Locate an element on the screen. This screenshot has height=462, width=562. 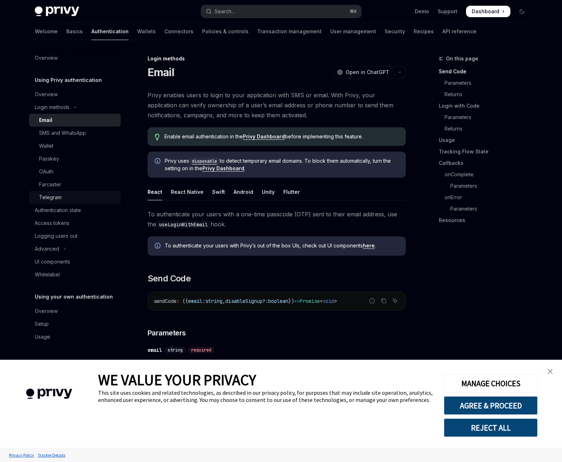
a: Whitelabel is located at coordinates (75, 275).